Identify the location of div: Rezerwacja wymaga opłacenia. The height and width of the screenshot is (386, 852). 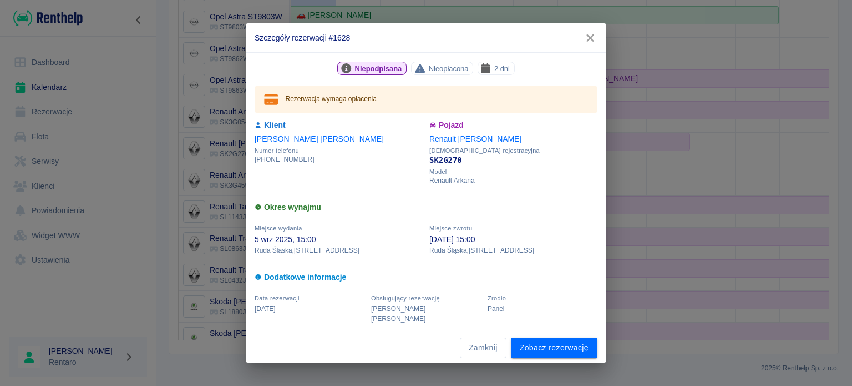
(331, 99).